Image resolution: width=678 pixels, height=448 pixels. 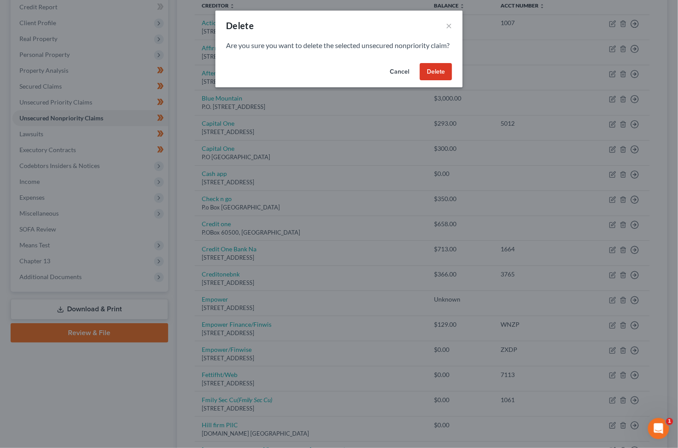 I want to click on button: Delete, so click(x=436, y=72).